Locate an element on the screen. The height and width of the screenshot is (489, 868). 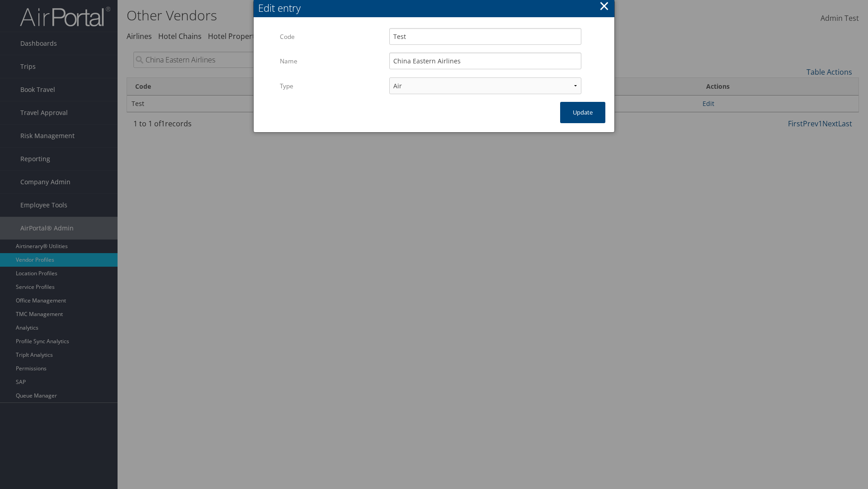
div: Edit entry is located at coordinates (436, 8).